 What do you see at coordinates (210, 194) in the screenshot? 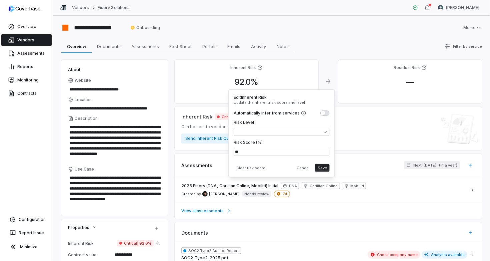
I see `span: Created by` at bounding box center [210, 194].